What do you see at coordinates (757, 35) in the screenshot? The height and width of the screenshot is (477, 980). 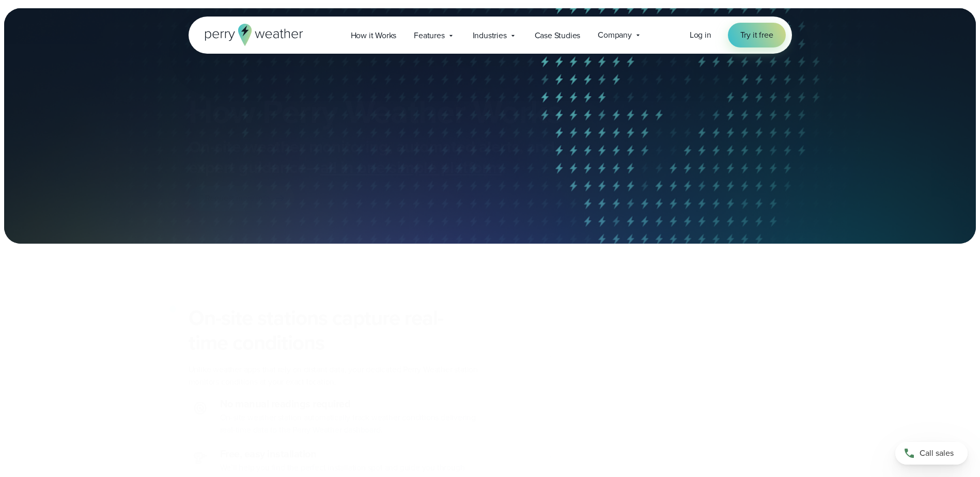 I see `span: Try it free` at bounding box center [757, 35].